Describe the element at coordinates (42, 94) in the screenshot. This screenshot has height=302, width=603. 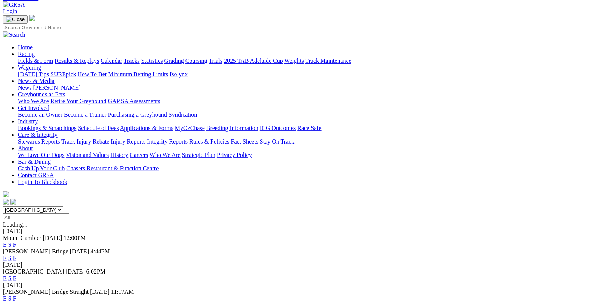
I see `a: Greyhounds as Pets` at that location.